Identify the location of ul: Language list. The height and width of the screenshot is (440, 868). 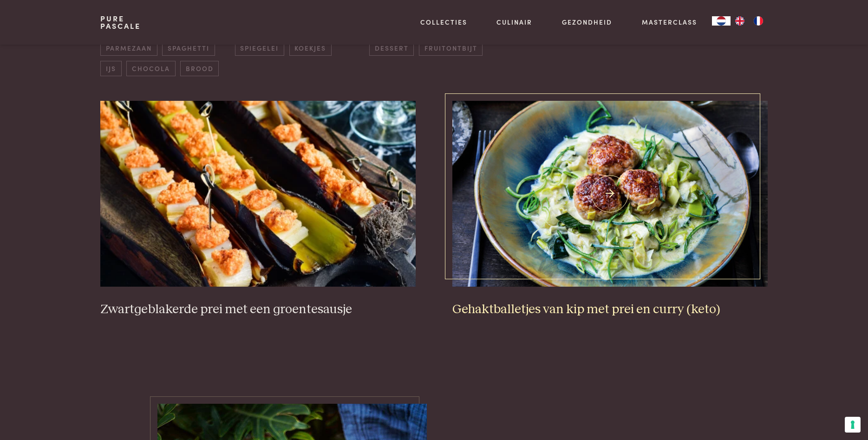
(749, 21).